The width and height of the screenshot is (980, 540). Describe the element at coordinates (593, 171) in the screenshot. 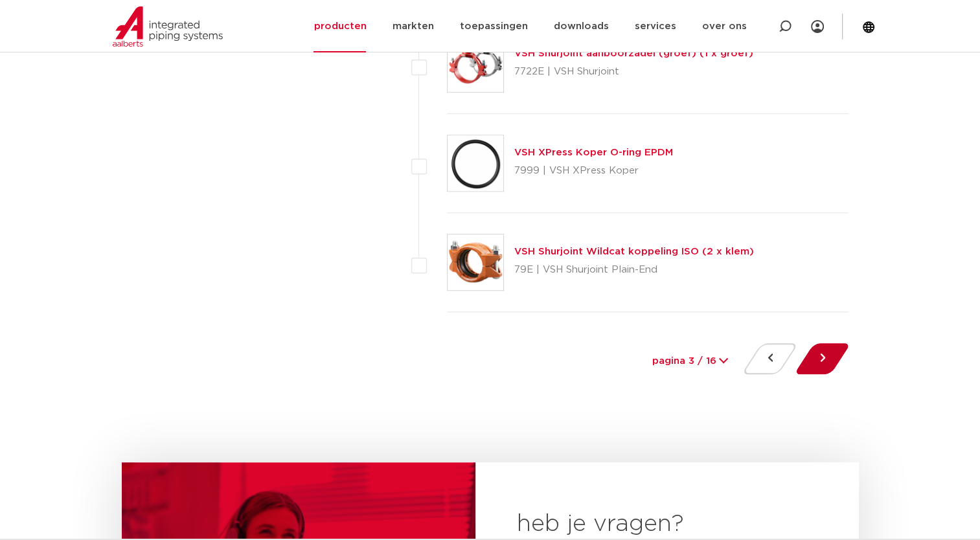

I see `p: 7999 | VSH XPress Koper` at that location.